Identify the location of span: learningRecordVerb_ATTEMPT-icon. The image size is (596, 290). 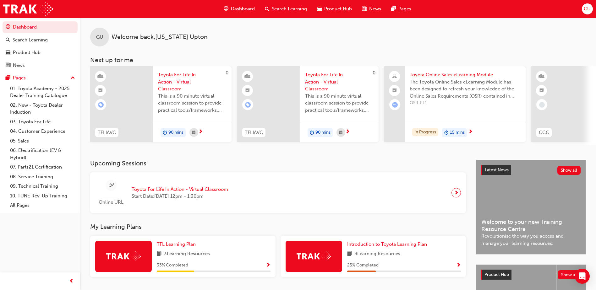
(395, 105).